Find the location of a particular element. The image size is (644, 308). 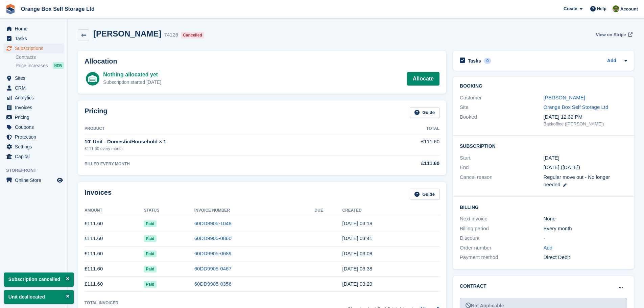

span: Tasks is located at coordinates (35, 38).